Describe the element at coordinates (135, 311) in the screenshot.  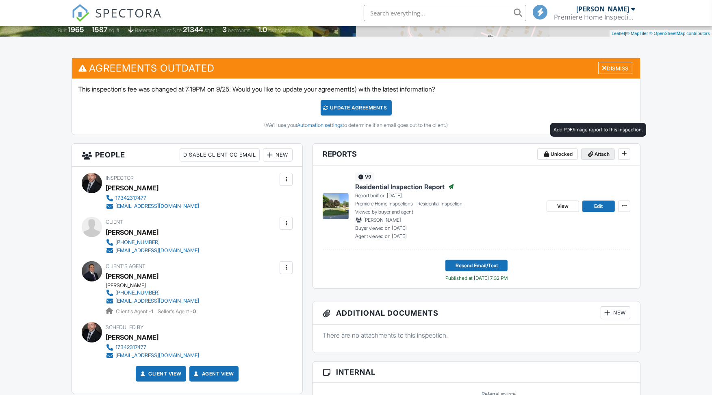
I see `span: Client's Agent -` at that location.